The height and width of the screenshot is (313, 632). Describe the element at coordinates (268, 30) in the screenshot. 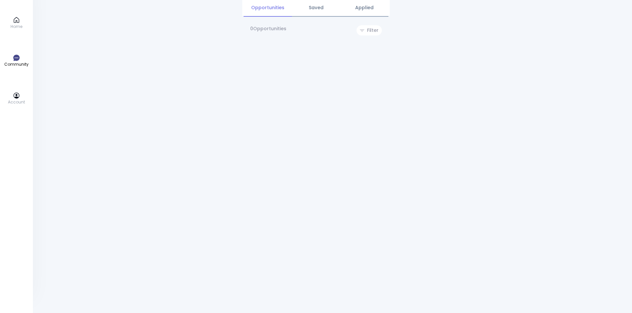

I see `p: 0 Opportunities` at that location.